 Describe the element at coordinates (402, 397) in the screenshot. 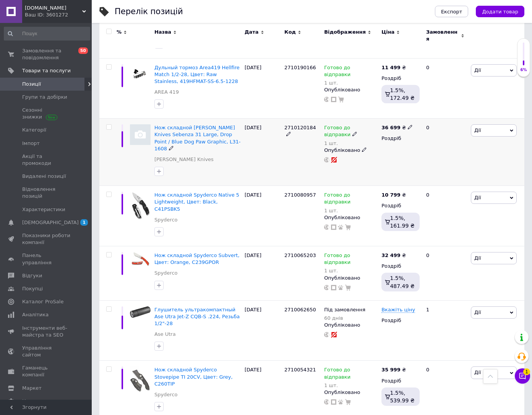

I see `span: 1.5%, 539.99 ₴` at that location.